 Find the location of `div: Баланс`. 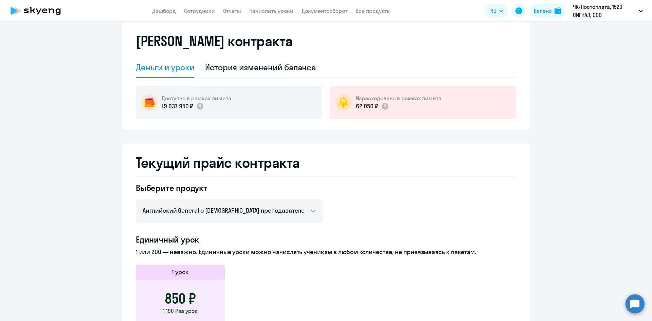

div: Баланс is located at coordinates (543, 11).